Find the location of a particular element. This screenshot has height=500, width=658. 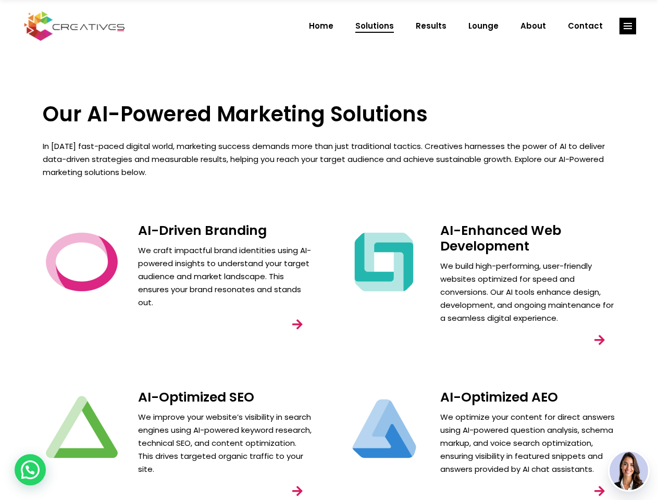

span: Results is located at coordinates (431, 26).